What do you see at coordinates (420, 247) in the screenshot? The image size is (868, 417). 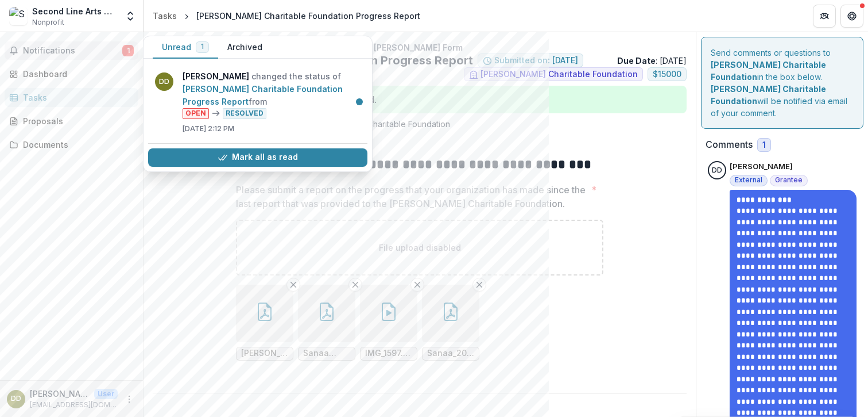 I see `p: File upload disabled` at bounding box center [420, 247].